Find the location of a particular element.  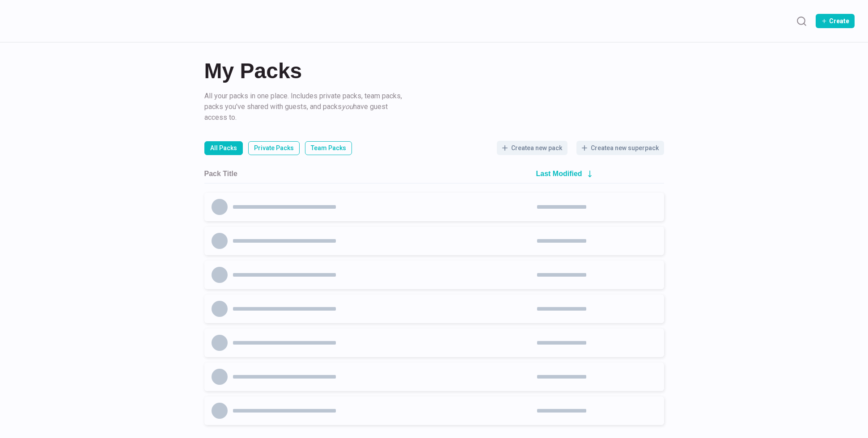

p: All Packs is located at coordinates (223, 148).